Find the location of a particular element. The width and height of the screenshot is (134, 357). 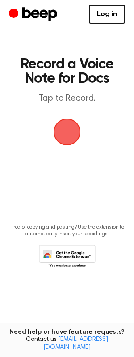

h1: Record a Voice Note for Docs is located at coordinates (67, 72).